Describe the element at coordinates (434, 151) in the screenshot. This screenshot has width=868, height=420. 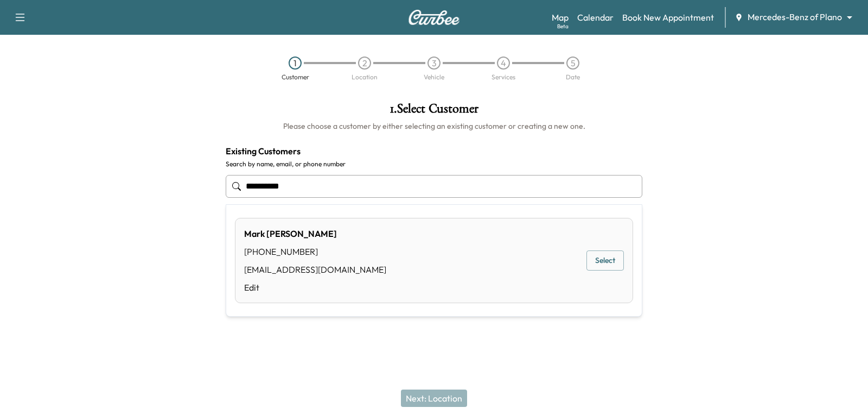
I see `h4: Existing Customers` at that location.